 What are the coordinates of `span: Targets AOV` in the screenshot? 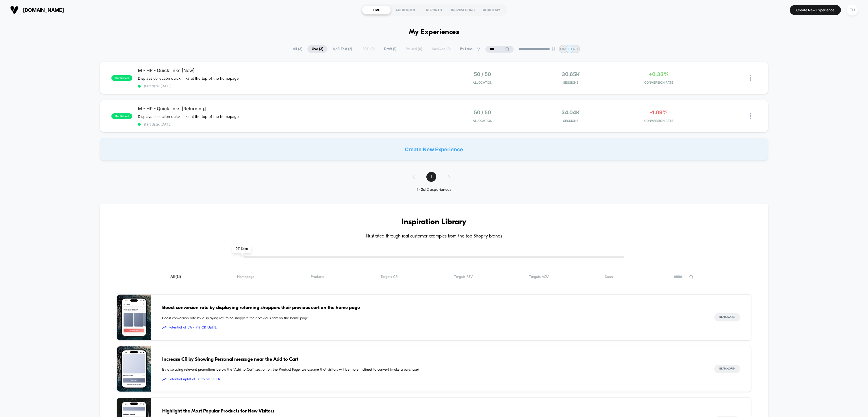 It's located at (539, 277).